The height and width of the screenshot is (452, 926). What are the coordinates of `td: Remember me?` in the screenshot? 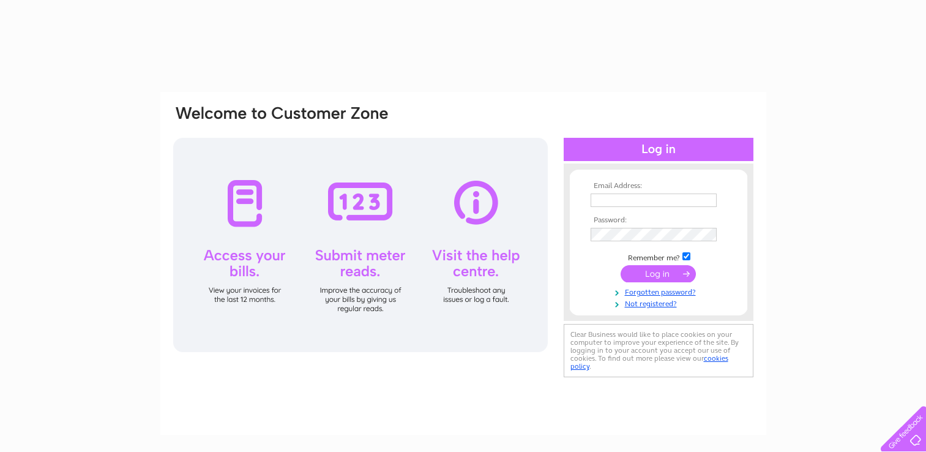 It's located at (659, 256).